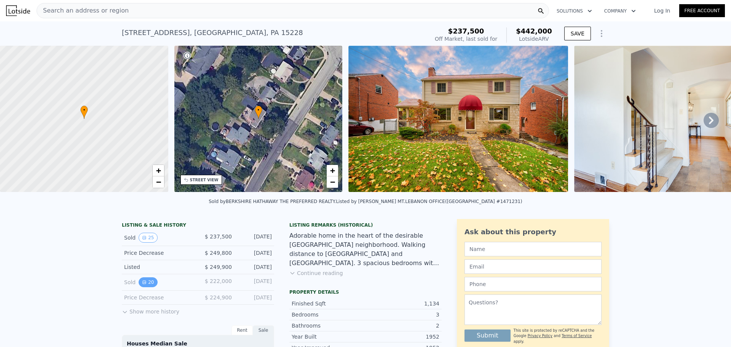 The width and height of the screenshot is (731, 347). Describe the element at coordinates (329, 326) in the screenshot. I see `div: Bathrooms` at that location.